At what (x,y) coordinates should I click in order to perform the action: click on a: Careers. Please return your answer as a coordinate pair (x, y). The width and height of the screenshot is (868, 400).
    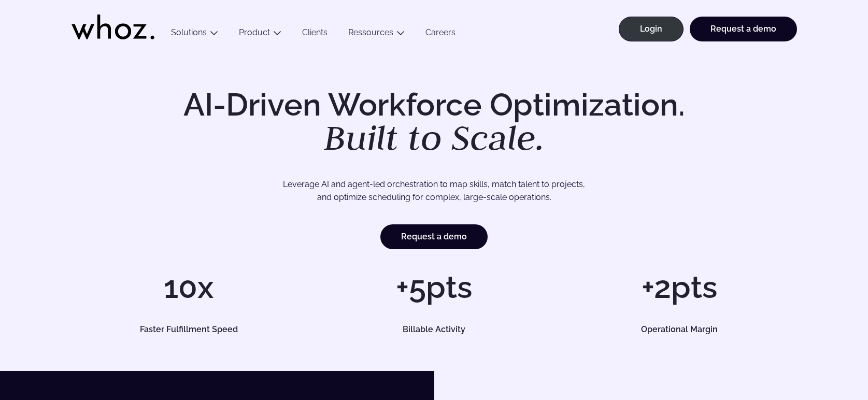
    Looking at the image, I should click on (440, 34).